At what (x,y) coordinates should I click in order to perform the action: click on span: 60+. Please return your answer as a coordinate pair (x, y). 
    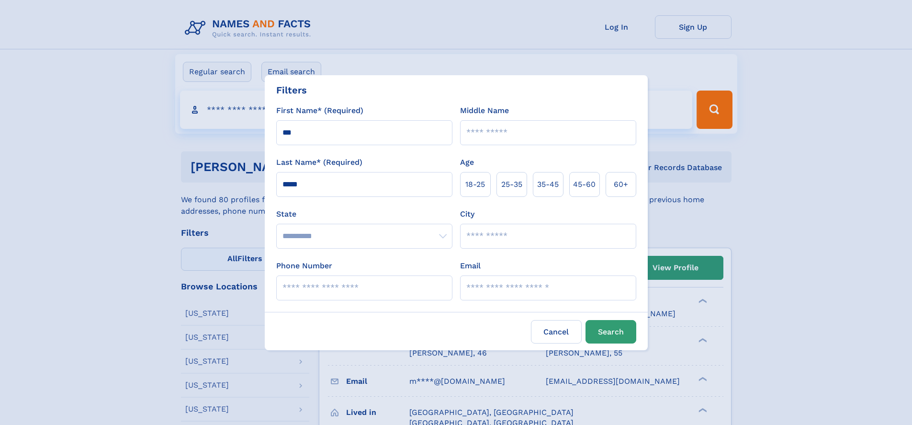
    Looking at the image, I should click on (621, 184).